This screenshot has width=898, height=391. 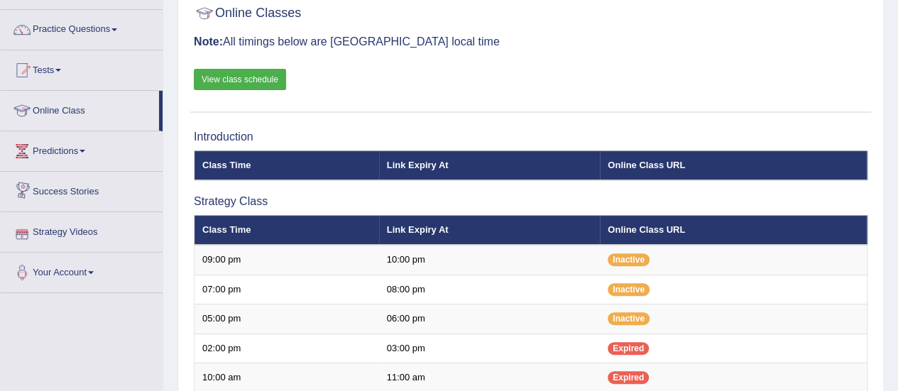 What do you see at coordinates (247, 13) in the screenshot?
I see `h2: Online Classes` at bounding box center [247, 13].